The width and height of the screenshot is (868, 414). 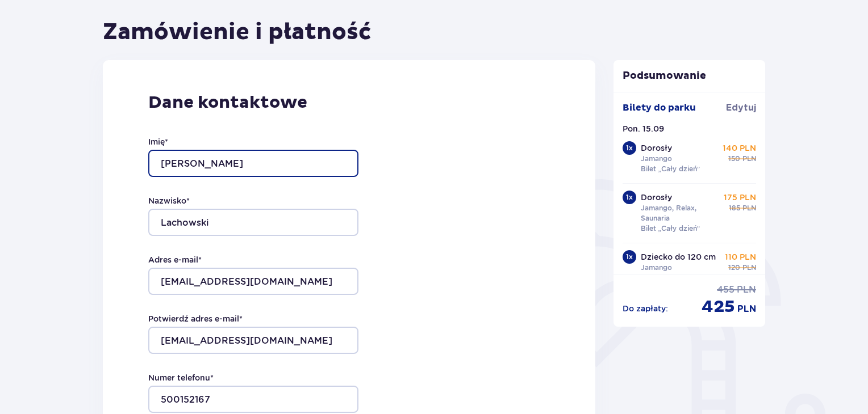 I want to click on p: Do zapłaty :, so click(x=645, y=309).